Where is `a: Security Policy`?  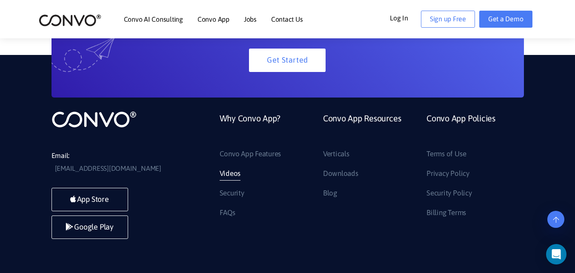 a: Security Policy is located at coordinates (449, 193).